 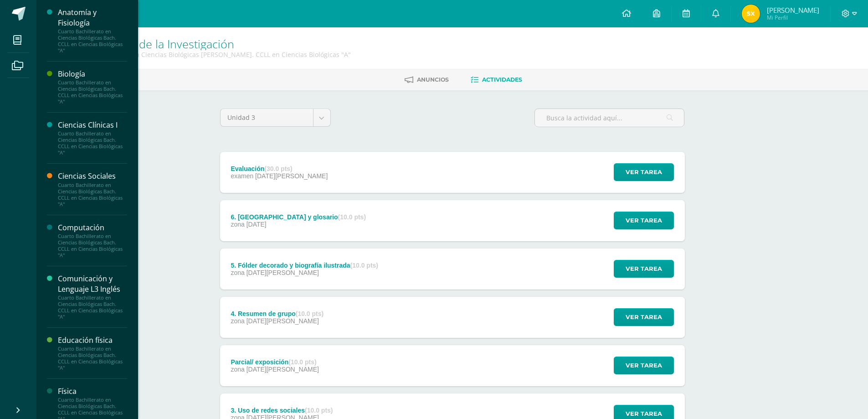 What do you see at coordinates (153, 44) in the screenshot?
I see `a: Metodología de la Investigación` at bounding box center [153, 44].